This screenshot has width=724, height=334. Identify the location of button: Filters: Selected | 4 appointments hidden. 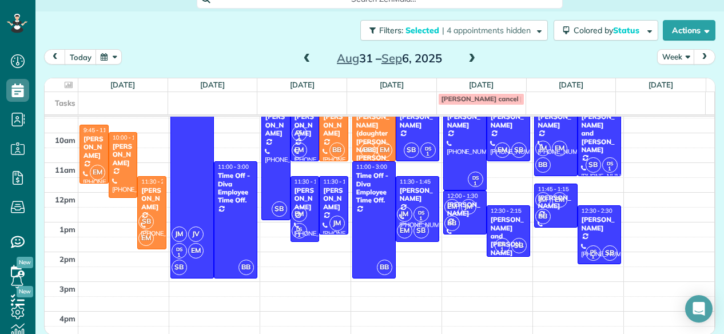
(454, 30).